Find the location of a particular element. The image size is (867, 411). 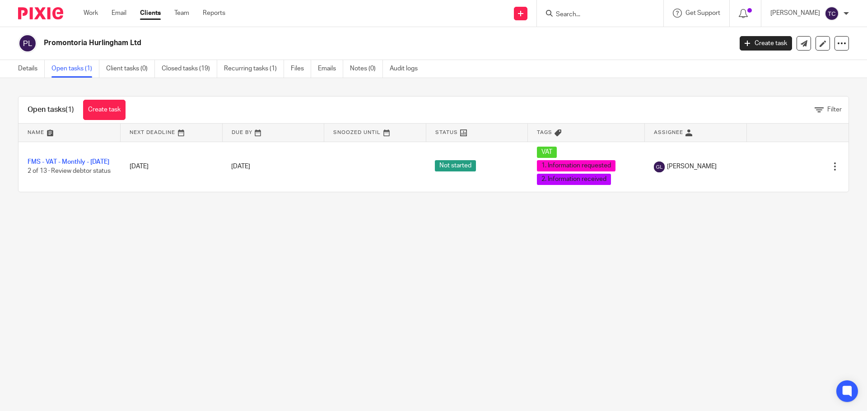

span: (1) is located at coordinates (70, 110).